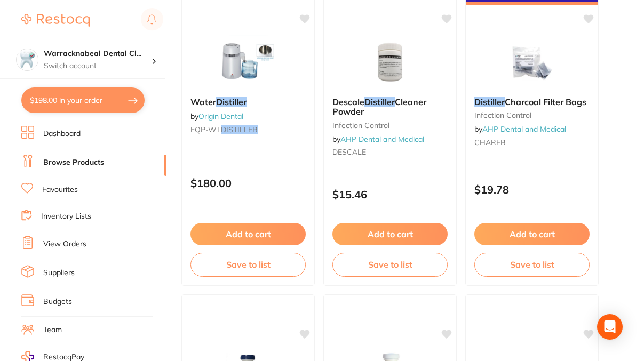 The width and height of the screenshot is (644, 361). I want to click on button: $198.00 in your order, so click(83, 100).